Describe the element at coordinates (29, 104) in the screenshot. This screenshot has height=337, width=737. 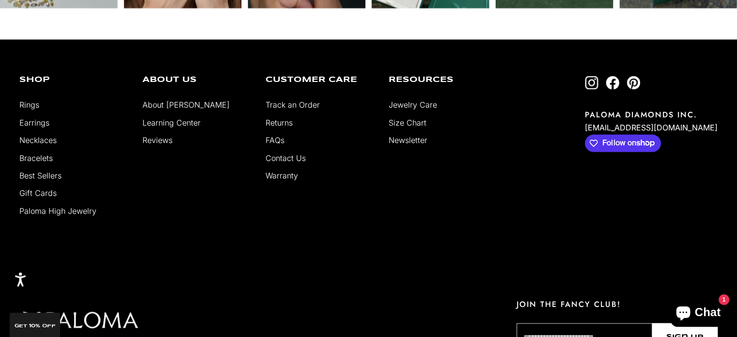
I see `a: Rings` at that location.